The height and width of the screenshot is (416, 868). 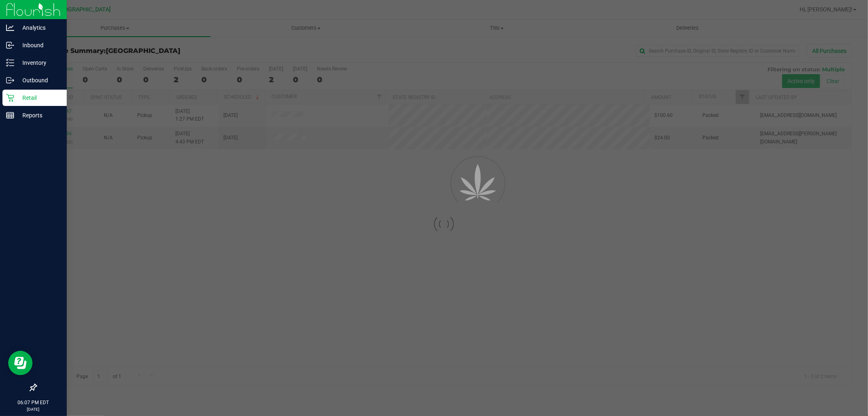 I want to click on p: Retail, so click(x=38, y=98).